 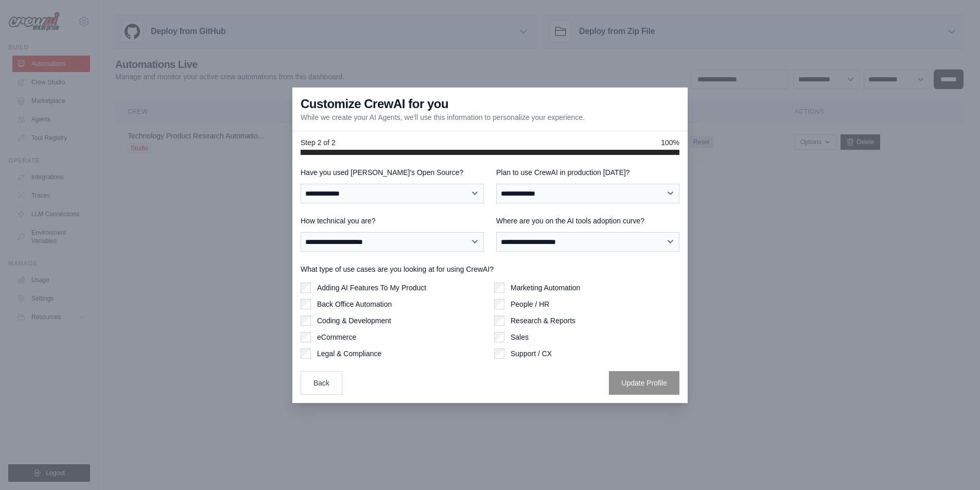 What do you see at coordinates (354, 304) in the screenshot?
I see `label: Back Office Automation` at bounding box center [354, 304].